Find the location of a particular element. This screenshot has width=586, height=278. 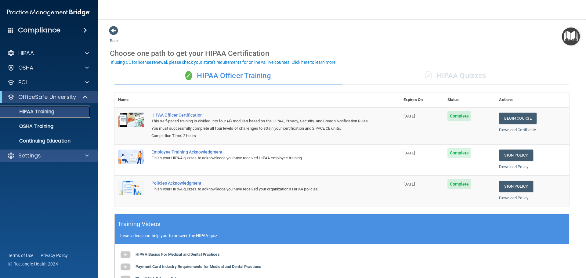

div: If using CE for license renewal, please check your state's requirements for online vs. live cours... is located at coordinates (224, 62).